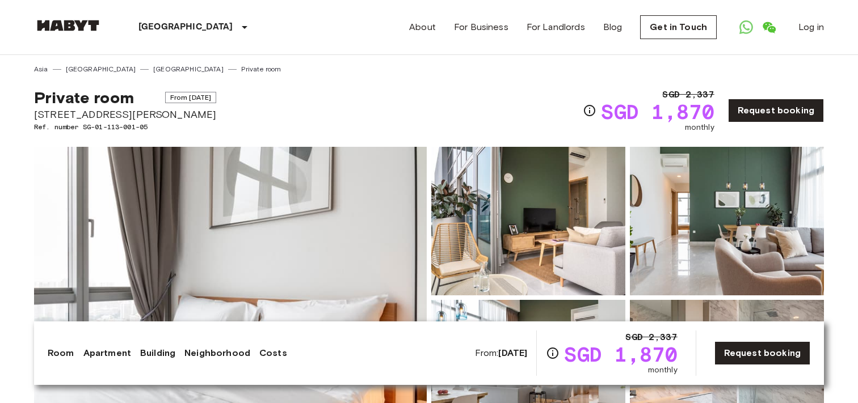 The image size is (858, 403). I want to click on a: For Landlords, so click(555, 27).